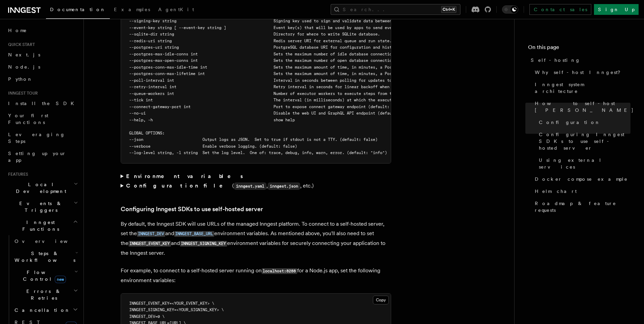  I want to click on span: Python, so click(20, 79).